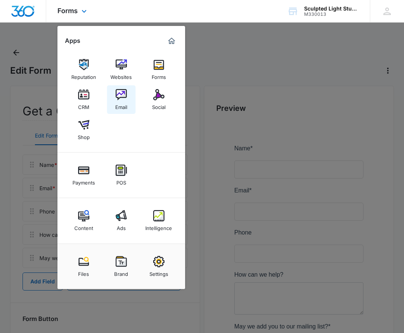 The image size is (404, 333). Describe the element at coordinates (84, 129) in the screenshot. I see `a: Shop` at that location.